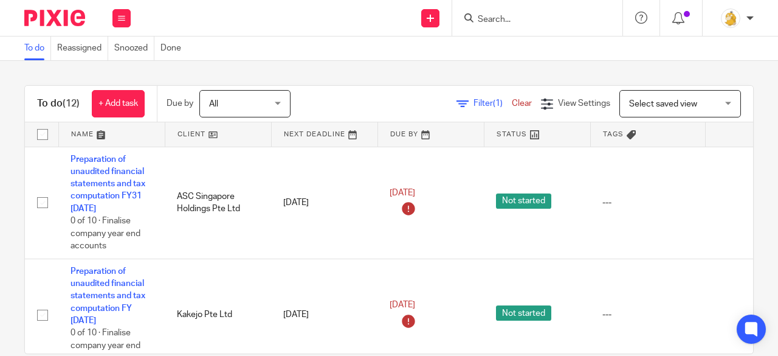  I want to click on a: + Add task, so click(118, 103).